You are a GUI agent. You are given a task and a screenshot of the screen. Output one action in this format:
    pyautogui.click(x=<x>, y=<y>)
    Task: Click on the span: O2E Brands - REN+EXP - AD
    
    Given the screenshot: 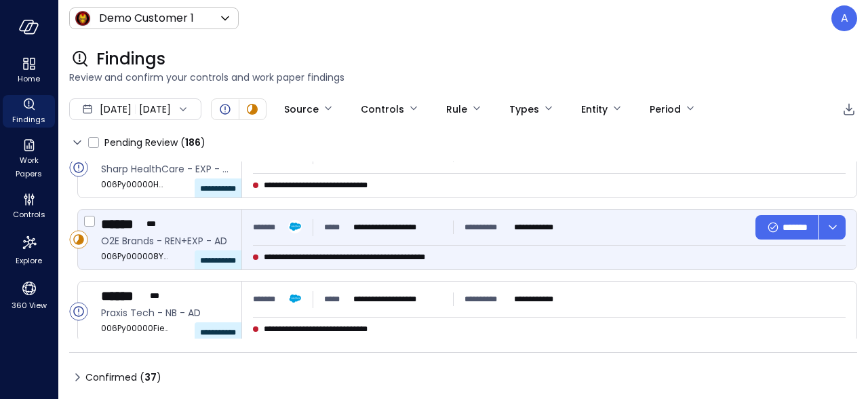 What is the action you would take?
    pyautogui.click(x=165, y=241)
    